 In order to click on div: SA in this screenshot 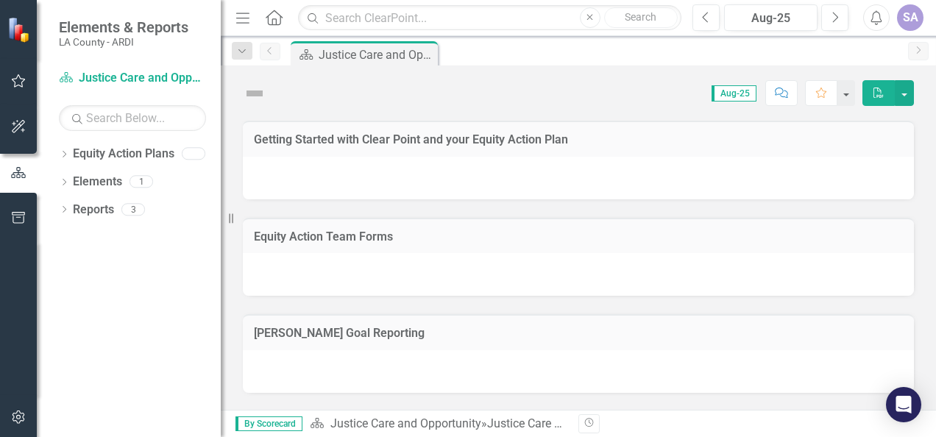, I will do `click(910, 18)`.